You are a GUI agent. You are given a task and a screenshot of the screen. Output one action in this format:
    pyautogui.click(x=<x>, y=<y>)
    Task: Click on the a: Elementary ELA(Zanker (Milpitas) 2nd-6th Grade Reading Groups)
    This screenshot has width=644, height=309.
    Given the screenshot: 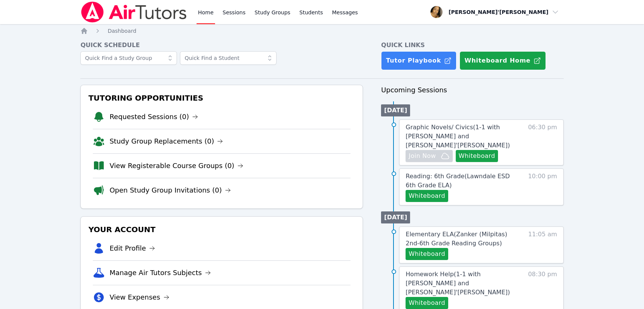 What is the action you would take?
    pyautogui.click(x=462, y=239)
    